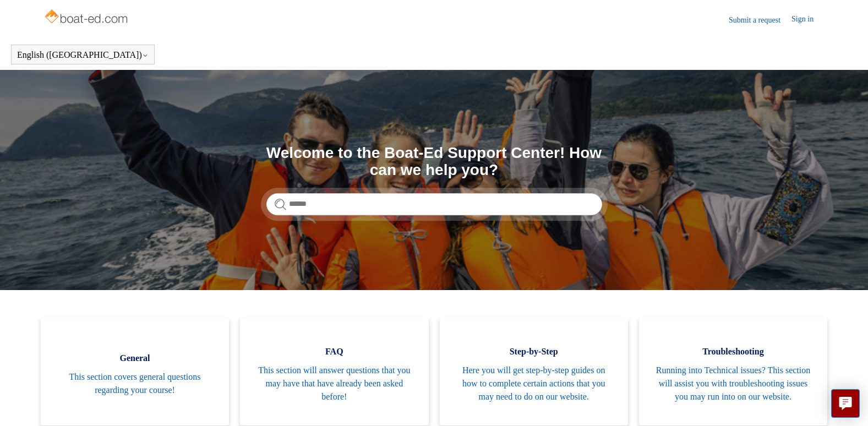 This screenshot has width=868, height=426. What do you see at coordinates (434, 204) in the screenshot?
I see `input: Search` at bounding box center [434, 204].